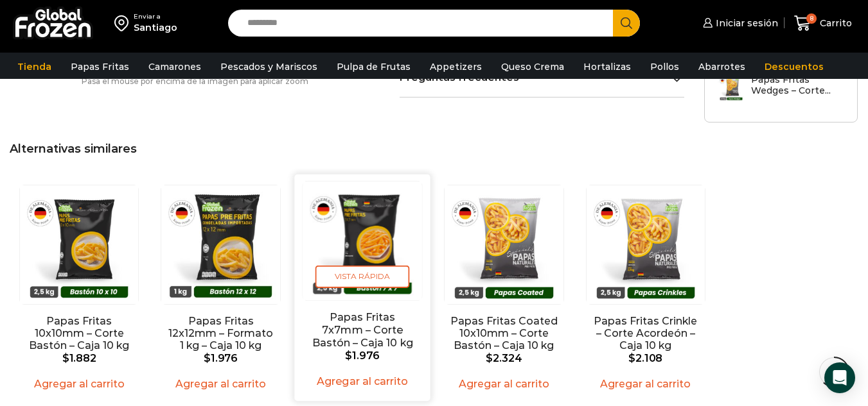  What do you see at coordinates (811, 19) in the screenshot?
I see `span: 8` at bounding box center [811, 19].